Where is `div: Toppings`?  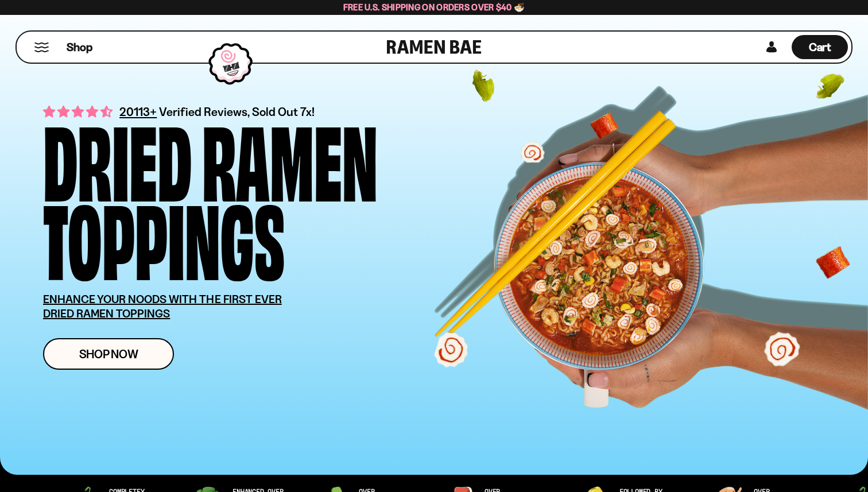
div: Toppings is located at coordinates (164, 235).